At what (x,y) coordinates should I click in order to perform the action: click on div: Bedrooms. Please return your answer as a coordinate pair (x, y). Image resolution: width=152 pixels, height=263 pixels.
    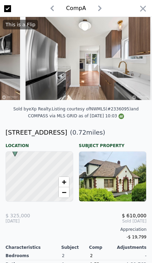
    Looking at the image, I should click on (34, 255).